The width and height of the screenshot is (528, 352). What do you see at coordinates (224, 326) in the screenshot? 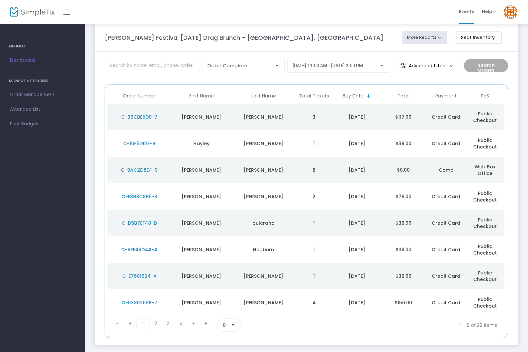
I see `span: 8` at bounding box center [224, 326].